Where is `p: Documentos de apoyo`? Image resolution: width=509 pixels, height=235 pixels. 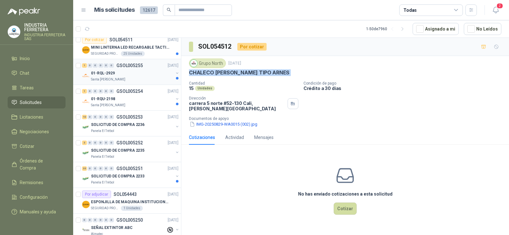 p: Documentos de apoyo is located at coordinates (348, 119).